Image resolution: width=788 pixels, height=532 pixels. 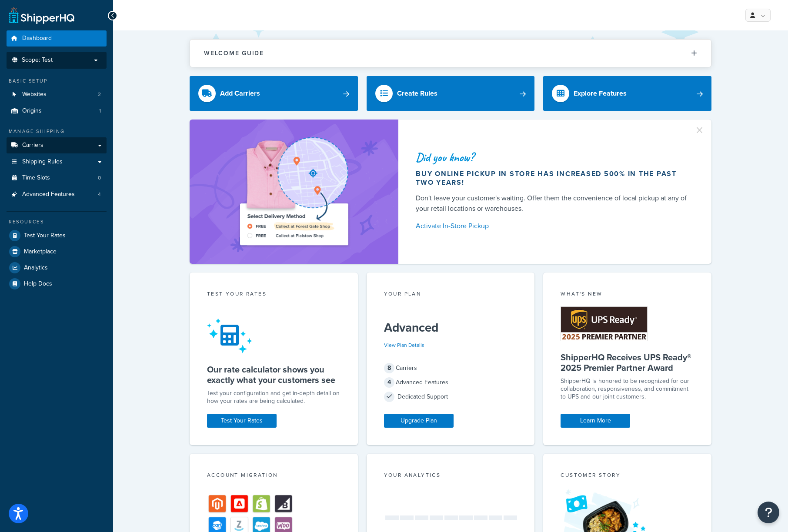 What do you see at coordinates (48, 194) in the screenshot?
I see `span: Advanced Features` at bounding box center [48, 194].